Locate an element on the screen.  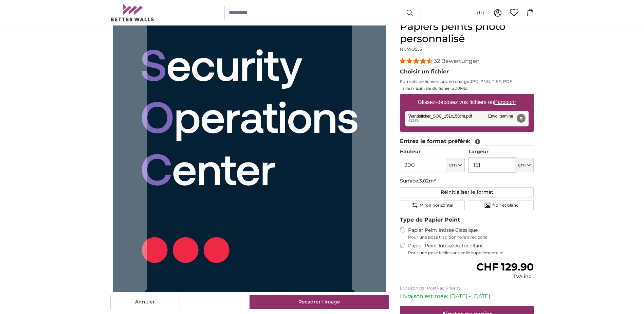
p: Formats de fichiers pris en charge JPG, PNG, TIFF, PDF. is located at coordinates (467, 81).